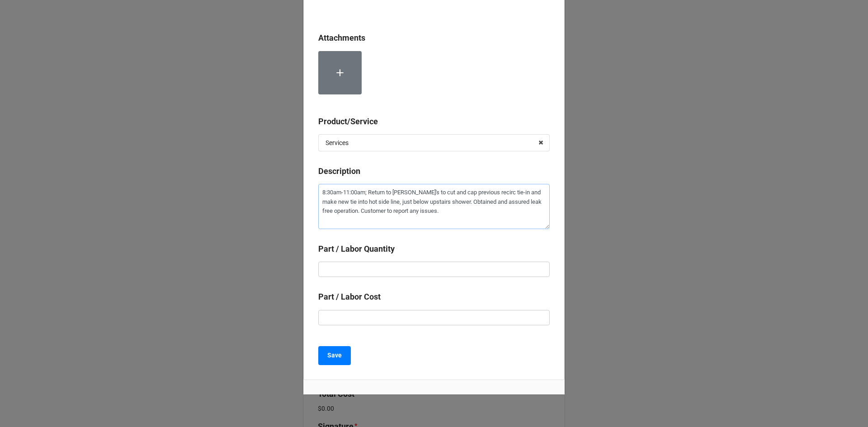 Image resolution: width=868 pixels, height=427 pixels. Describe the element at coordinates (342, 38) in the screenshot. I see `label: Attachments` at that location.